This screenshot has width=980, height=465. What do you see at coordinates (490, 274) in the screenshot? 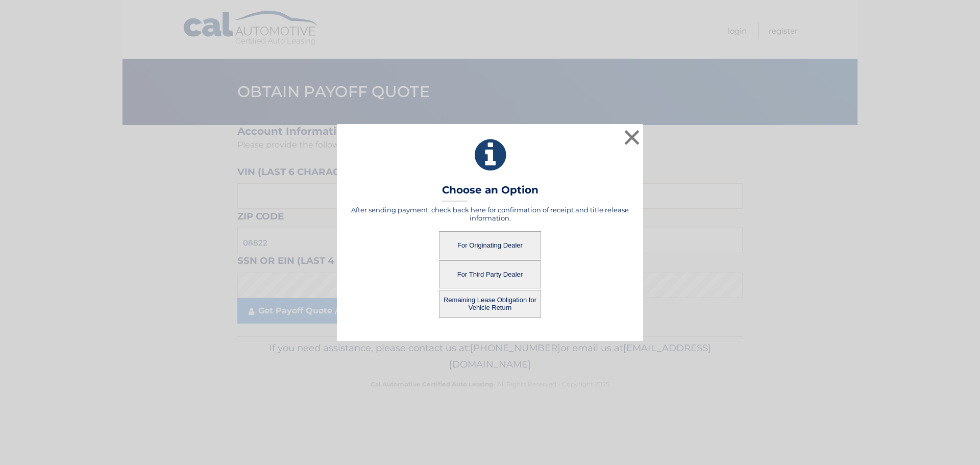
I see `button: For Third Party Dealer` at bounding box center [490, 274].